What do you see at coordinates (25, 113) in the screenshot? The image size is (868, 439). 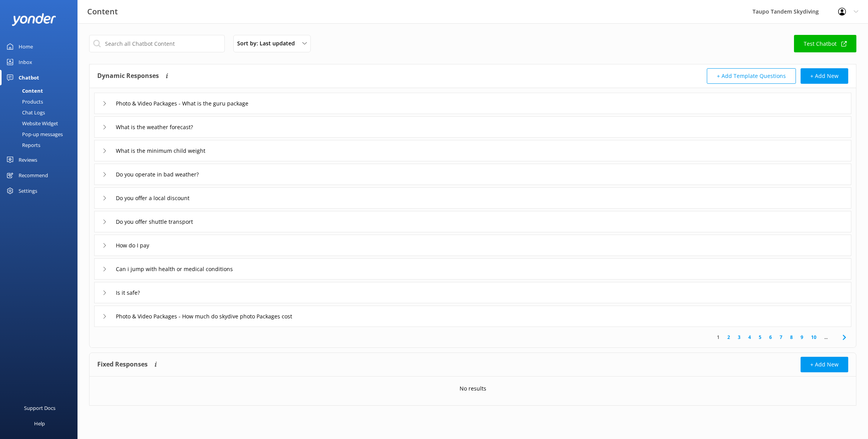 I see `div: Chat Logs` at bounding box center [25, 113].